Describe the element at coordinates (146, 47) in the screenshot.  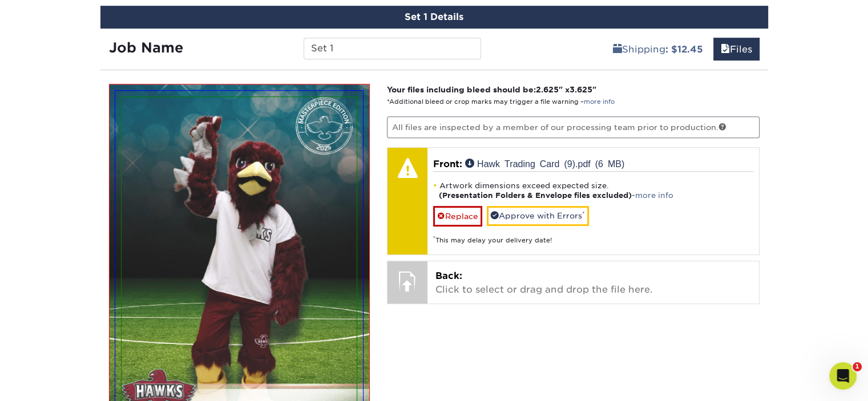
I see `strong: Job Name` at that location.